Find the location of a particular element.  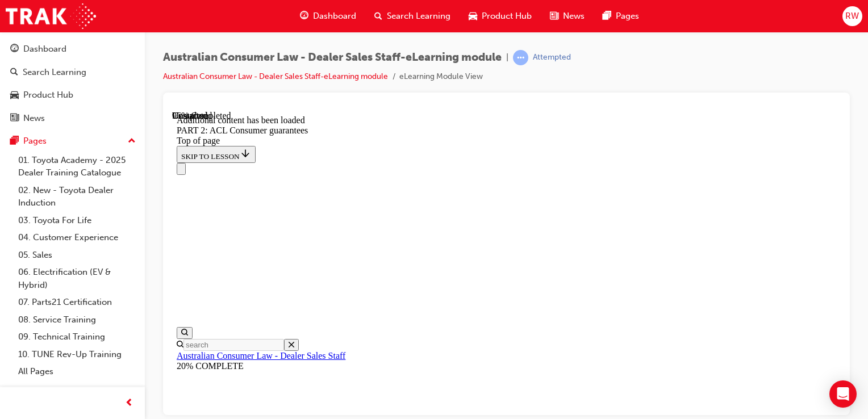

span: Product Hub is located at coordinates (507, 16).